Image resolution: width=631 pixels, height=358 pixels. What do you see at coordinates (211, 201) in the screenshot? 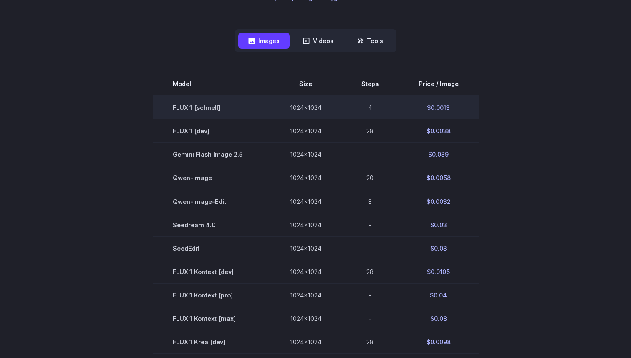
I see `td: Qwen-Image-Edit` at bounding box center [211, 201].